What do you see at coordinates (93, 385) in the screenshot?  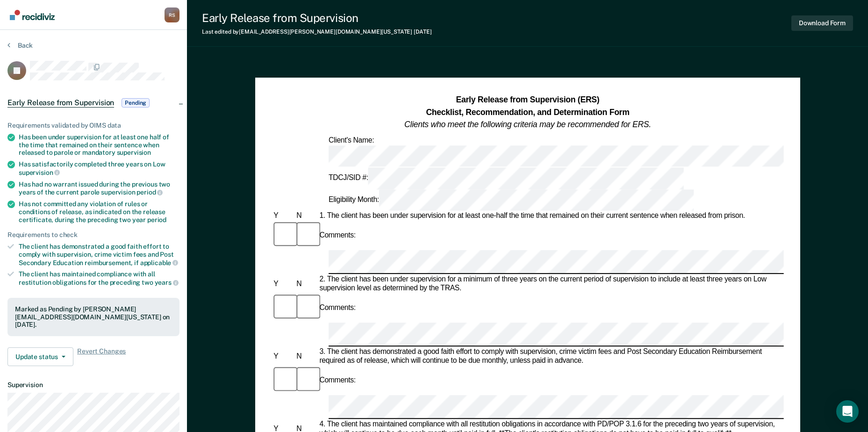 I see `dt: Supervision` at bounding box center [93, 385].